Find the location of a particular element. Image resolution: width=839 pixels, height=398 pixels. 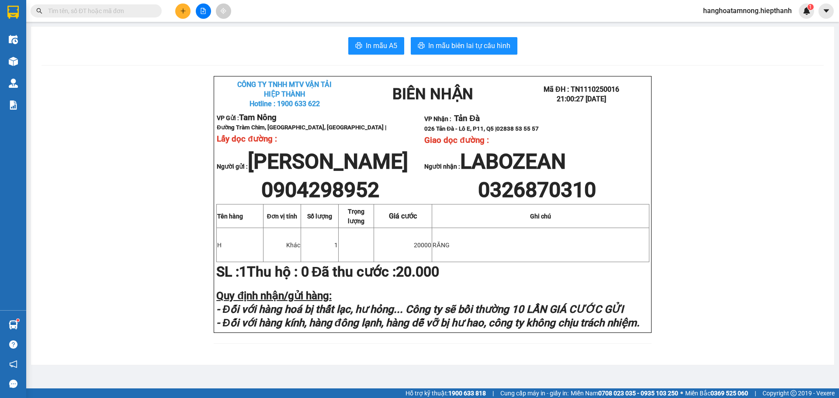

span: Giá cước is located at coordinates (403, 216).